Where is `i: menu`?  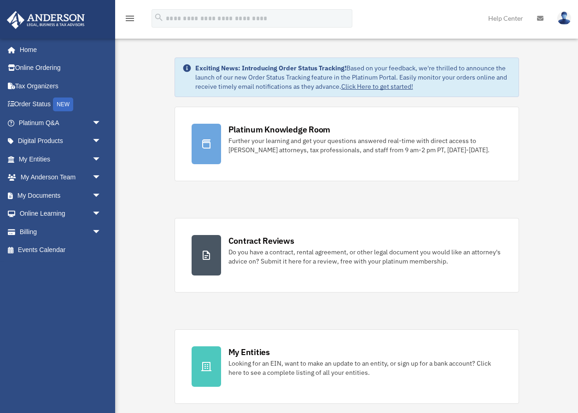 i: menu is located at coordinates (130, 18).